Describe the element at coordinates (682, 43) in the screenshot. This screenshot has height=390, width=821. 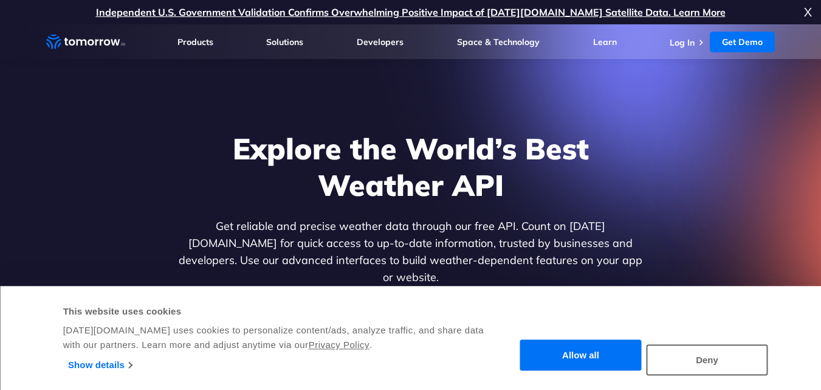
I see `a: Log In` at that location.